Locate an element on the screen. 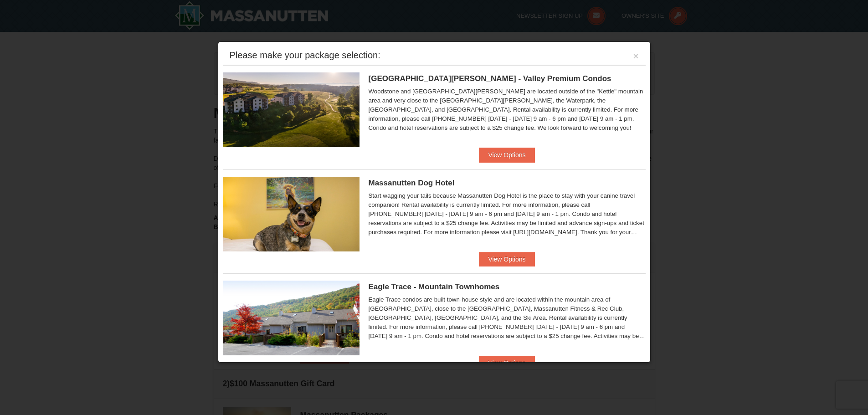 This screenshot has width=868, height=415. div: Eagle Trace condos are built town-house style and are located within the mountain area of [GEOGRA... is located at coordinates (508, 318).